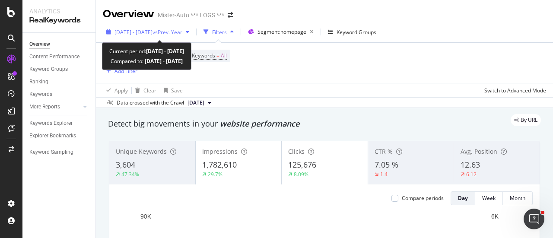 This screenshot has height=238, width=553. I want to click on button: Week, so click(489, 198).